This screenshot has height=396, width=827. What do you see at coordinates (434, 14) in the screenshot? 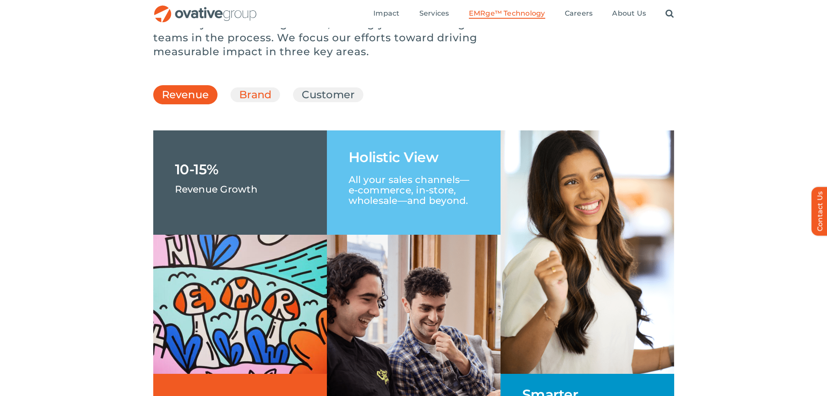
I see `a: Services` at bounding box center [434, 14].